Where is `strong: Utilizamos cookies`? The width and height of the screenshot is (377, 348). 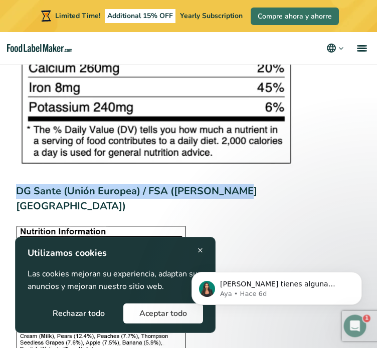
strong: Utilizamos cookies is located at coordinates (67, 253).